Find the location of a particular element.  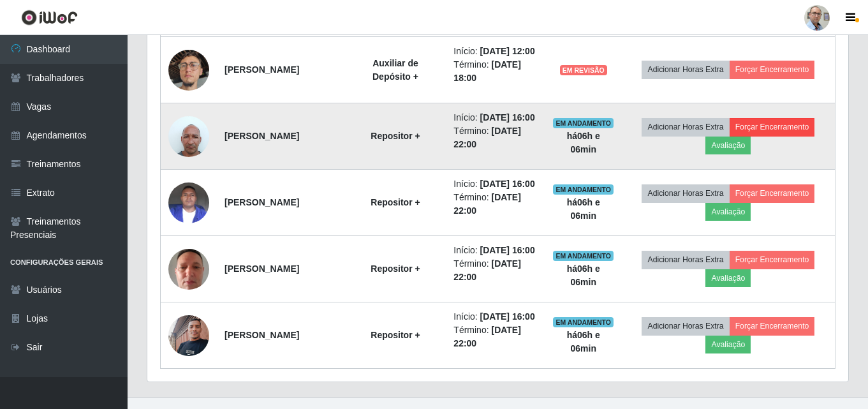

img: 1750089482861.jpeg is located at coordinates (189, 335).